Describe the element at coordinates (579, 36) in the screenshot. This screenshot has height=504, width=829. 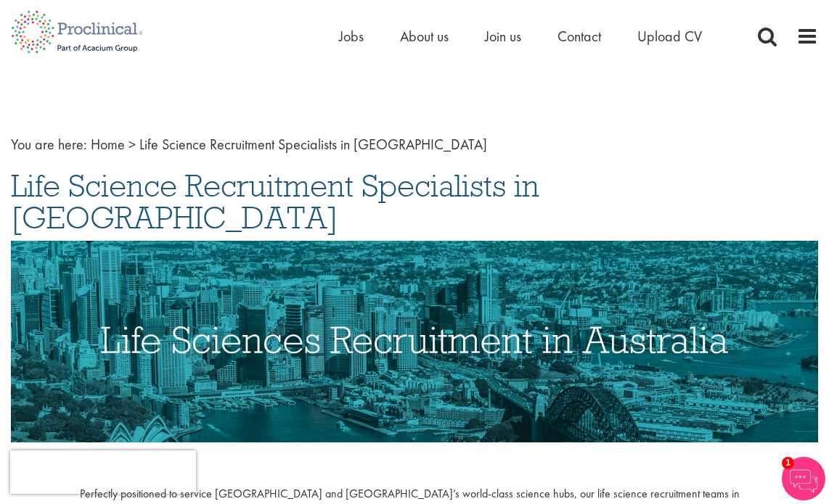
I see `span: Contact` at that location.